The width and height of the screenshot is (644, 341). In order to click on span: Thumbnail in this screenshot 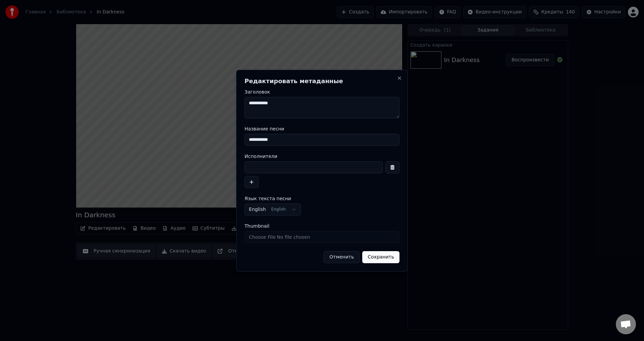, I will do `click(257, 226)`.